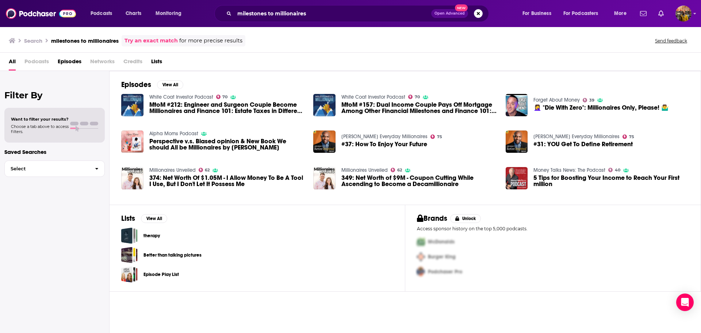 The image size is (701, 333). Describe the element at coordinates (683, 14) in the screenshot. I see `img: User Profile` at that location.